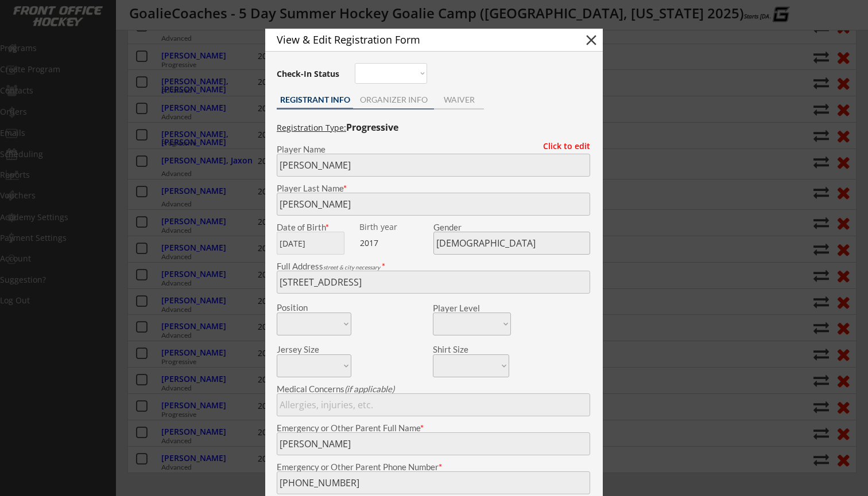 This screenshot has height=496, width=868. I want to click on div: 2017, so click(396, 243).